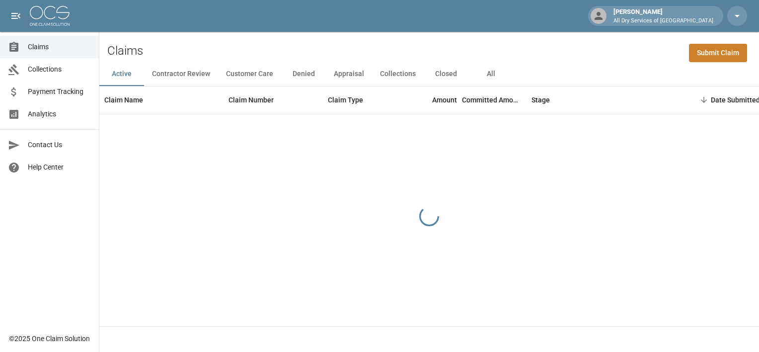 The width and height of the screenshot is (759, 352). Describe the element at coordinates (718, 53) in the screenshot. I see `a: Submit Claim` at that location.